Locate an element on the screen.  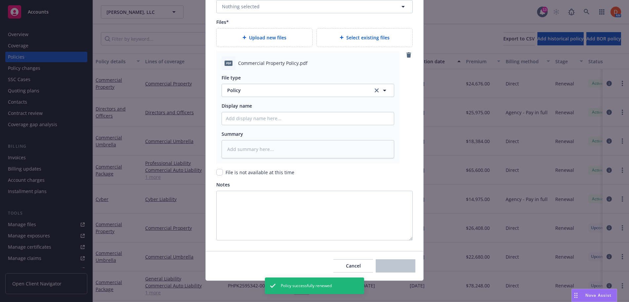
button: Policyclear selection is located at coordinates (308, 90).